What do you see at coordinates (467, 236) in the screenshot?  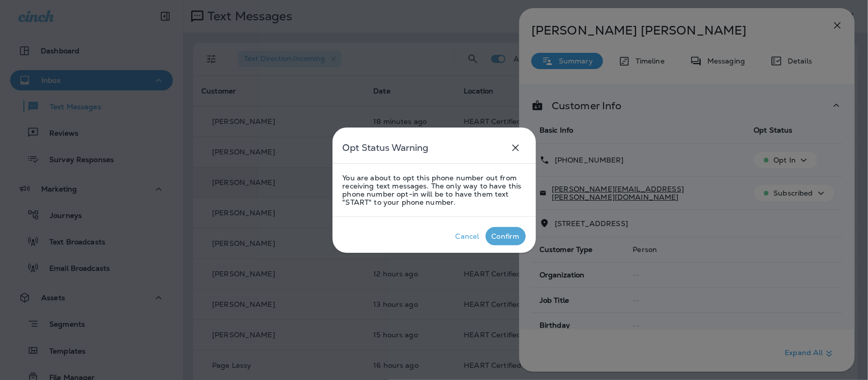 I see `button: Cancel` at bounding box center [467, 236].